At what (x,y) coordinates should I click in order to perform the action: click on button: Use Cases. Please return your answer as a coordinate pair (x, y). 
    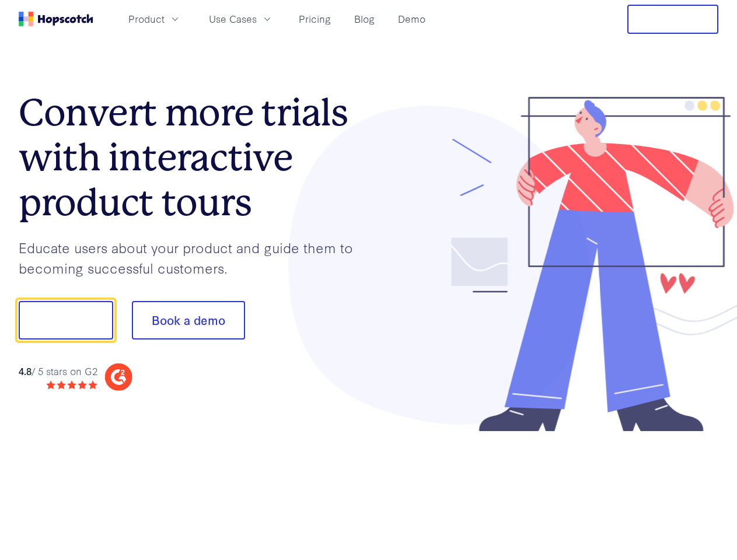
    Looking at the image, I should click on (241, 19).